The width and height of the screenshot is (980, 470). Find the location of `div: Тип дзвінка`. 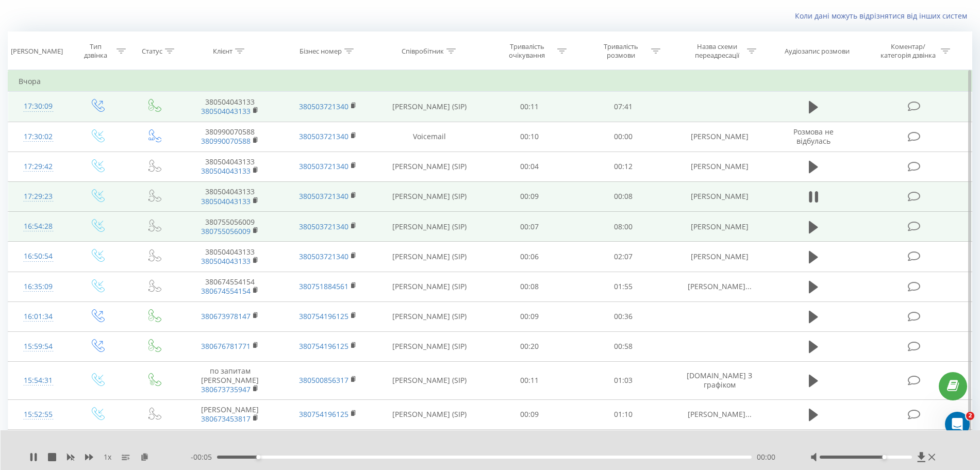

div: Тип дзвінка is located at coordinates (95, 51).